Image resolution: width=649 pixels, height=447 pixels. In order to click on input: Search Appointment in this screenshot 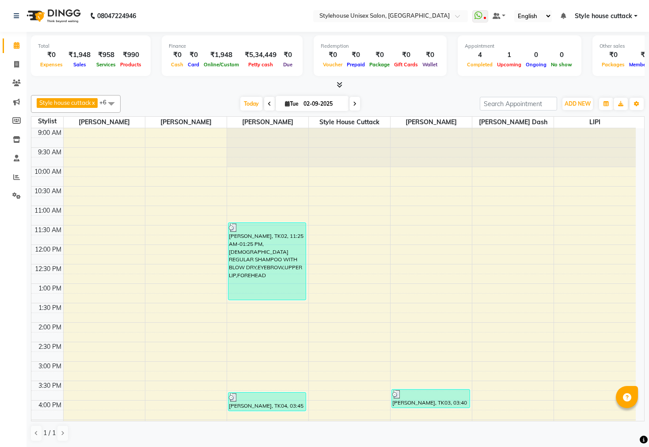, I will do `click(518, 103)`.